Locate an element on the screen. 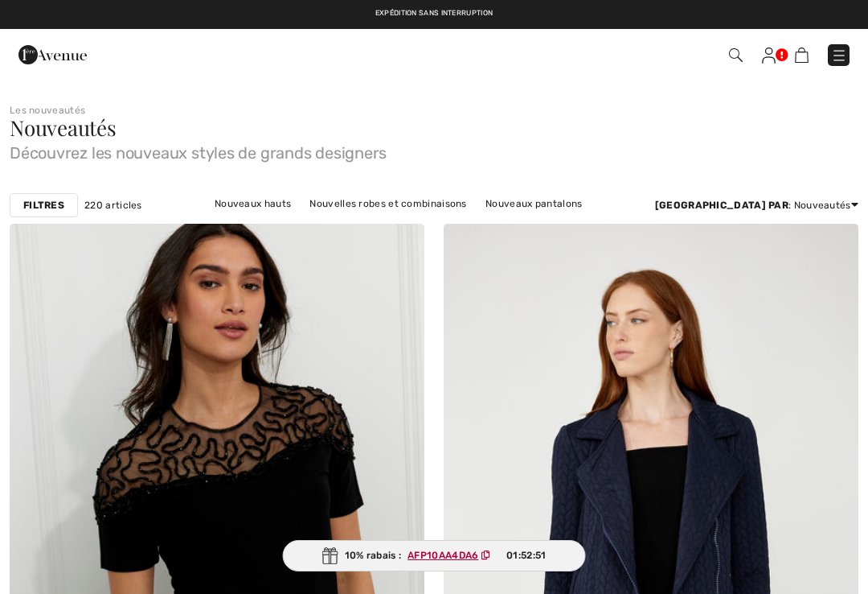  a: 1ère Avenue is located at coordinates (52, 53).